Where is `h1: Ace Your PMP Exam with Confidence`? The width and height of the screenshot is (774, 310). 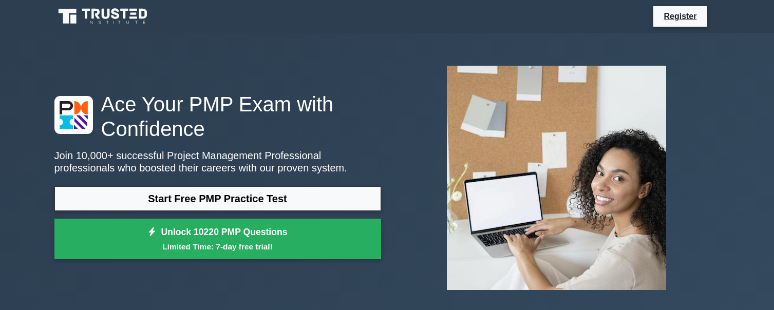 h1: Ace Your PMP Exam with Confidence is located at coordinates (218, 117).